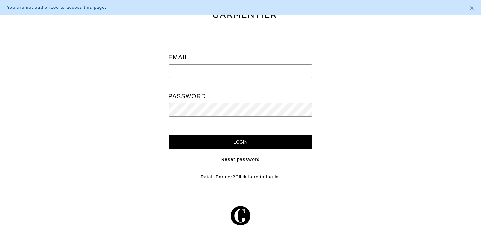 This screenshot has height=232, width=481. I want to click on div: You are not authorized to access this page., so click(233, 8).